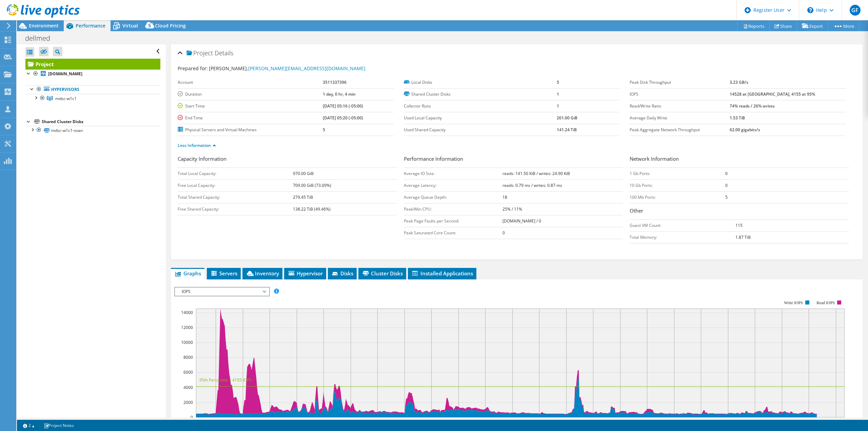 The height and width of the screenshot is (431, 868). I want to click on td: Total Memory:, so click(683, 237).